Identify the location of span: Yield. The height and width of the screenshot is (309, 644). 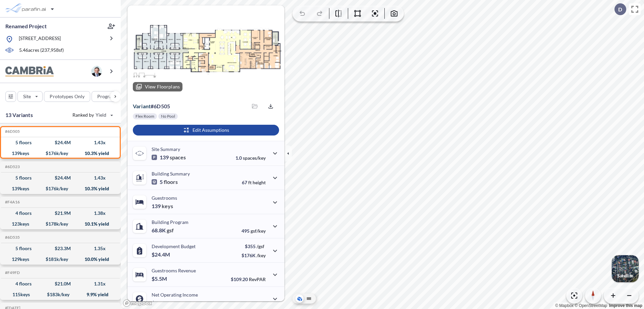
(101, 115).